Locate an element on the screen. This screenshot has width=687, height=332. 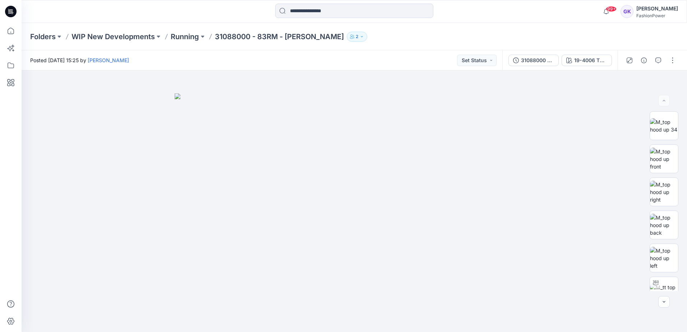
img: M_top hood up 34 is located at coordinates (664, 126).